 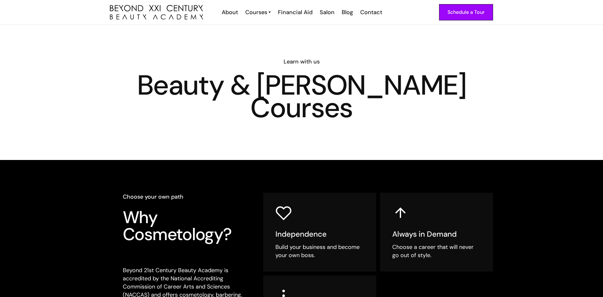 What do you see at coordinates (371, 12) in the screenshot?
I see `div: Contact` at bounding box center [371, 12].